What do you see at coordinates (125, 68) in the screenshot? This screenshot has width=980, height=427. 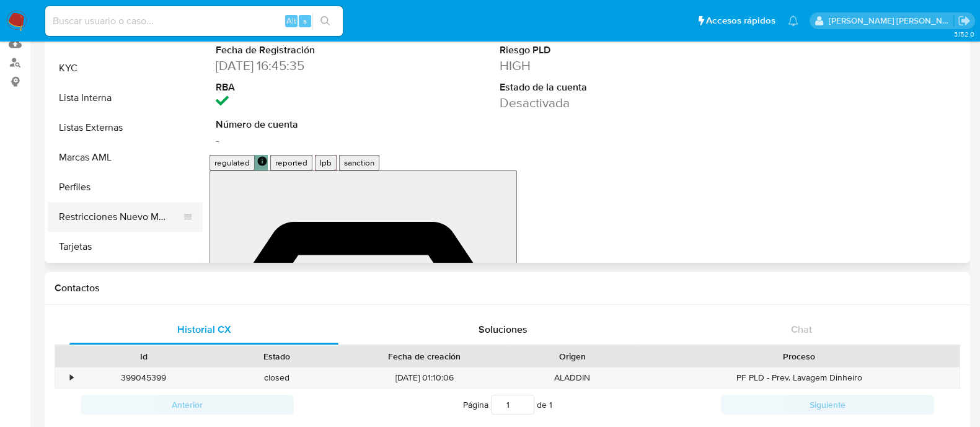 I see `button: KYC` at bounding box center [125, 68].